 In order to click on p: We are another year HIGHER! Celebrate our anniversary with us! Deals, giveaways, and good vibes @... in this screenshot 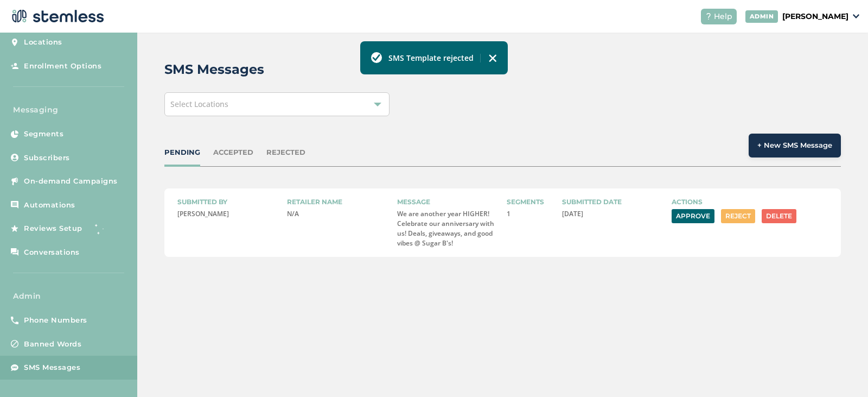, I will do `click(448, 229)`.